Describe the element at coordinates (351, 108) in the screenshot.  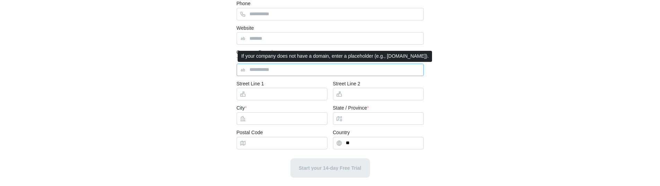
I see `label: State / Province` at that location.